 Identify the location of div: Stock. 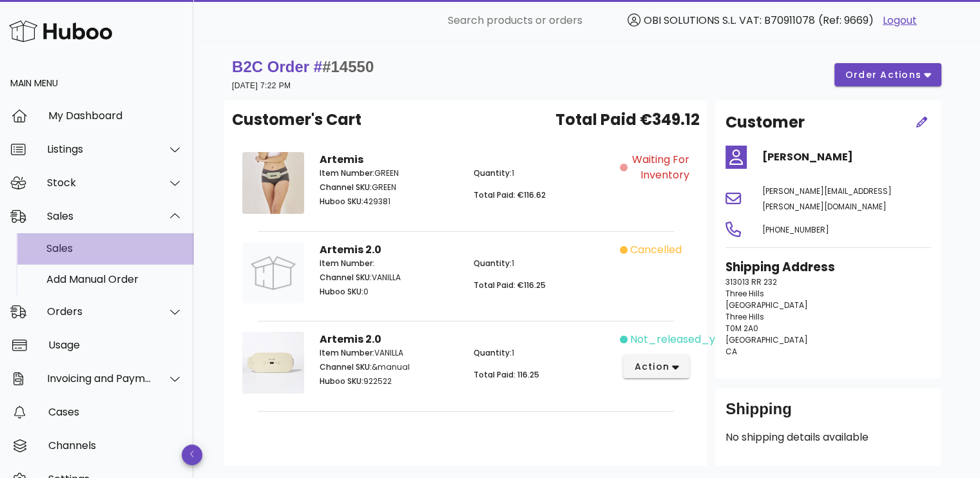
(99, 183).